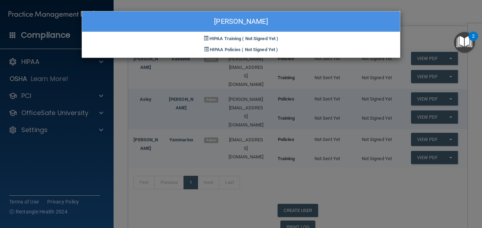 The width and height of the screenshot is (482, 228). What do you see at coordinates (225, 38) in the screenshot?
I see `span: HIPAA Training` at bounding box center [225, 38].